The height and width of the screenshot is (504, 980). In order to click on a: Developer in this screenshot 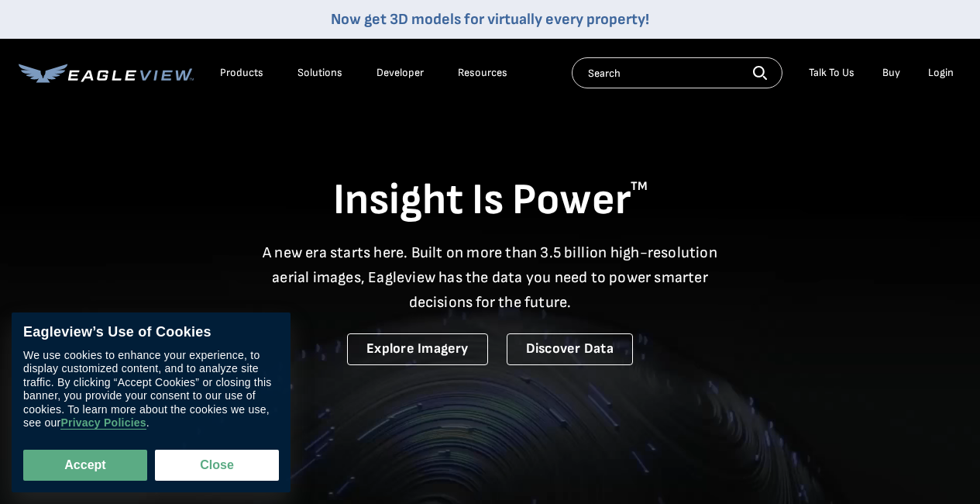, I will do `click(400, 73)`.